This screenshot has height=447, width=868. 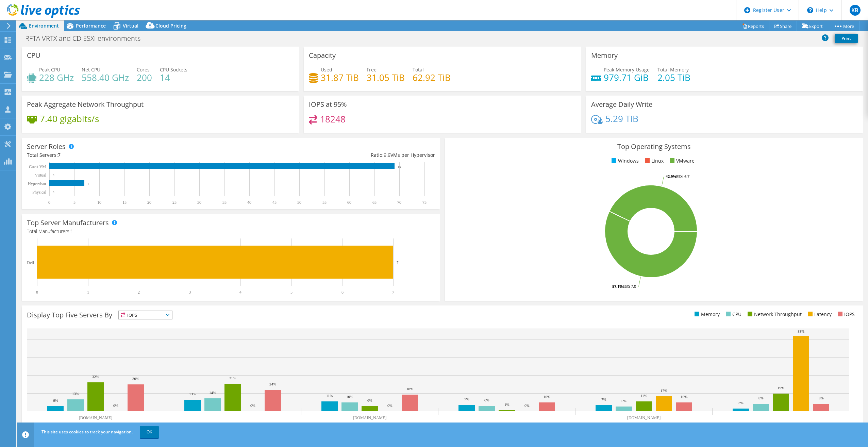 I want to click on tspan: 57.1%, so click(x=617, y=286).